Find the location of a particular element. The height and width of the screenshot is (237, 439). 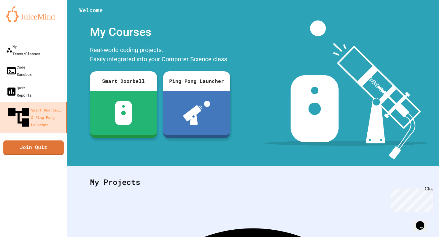

a: Join Quiz is located at coordinates (34, 148).